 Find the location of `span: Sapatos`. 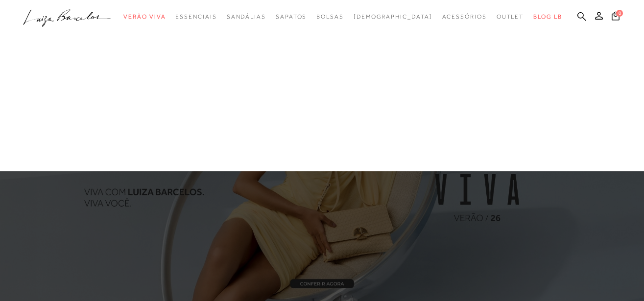

span: Sapatos is located at coordinates (291, 17).